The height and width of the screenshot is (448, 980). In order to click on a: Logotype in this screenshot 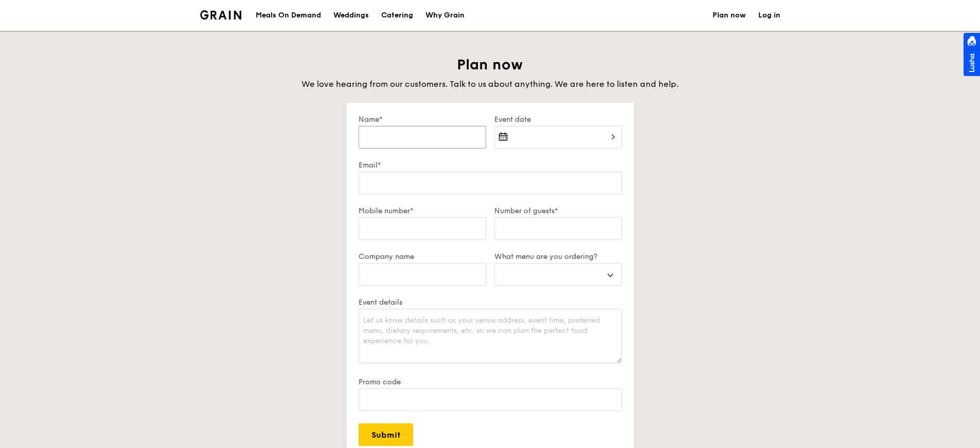, I will do `click(221, 15)`.